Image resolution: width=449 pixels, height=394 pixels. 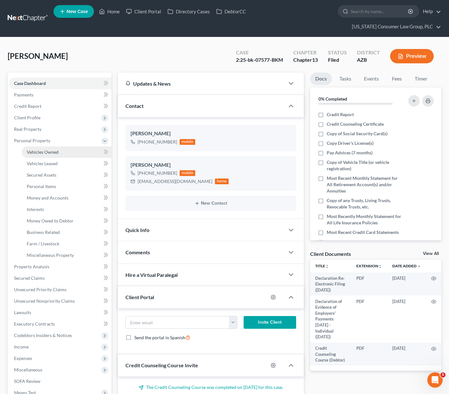 What do you see at coordinates (365, 166) in the screenshot?
I see `span: Copy of Vehicle Title (or vehicle registration)` at bounding box center [365, 166].